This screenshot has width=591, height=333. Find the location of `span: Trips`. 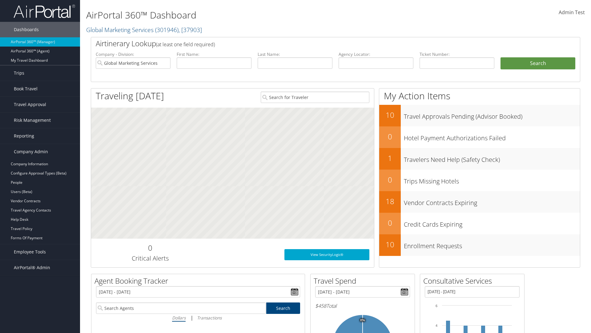

span: Trips is located at coordinates (19, 73).